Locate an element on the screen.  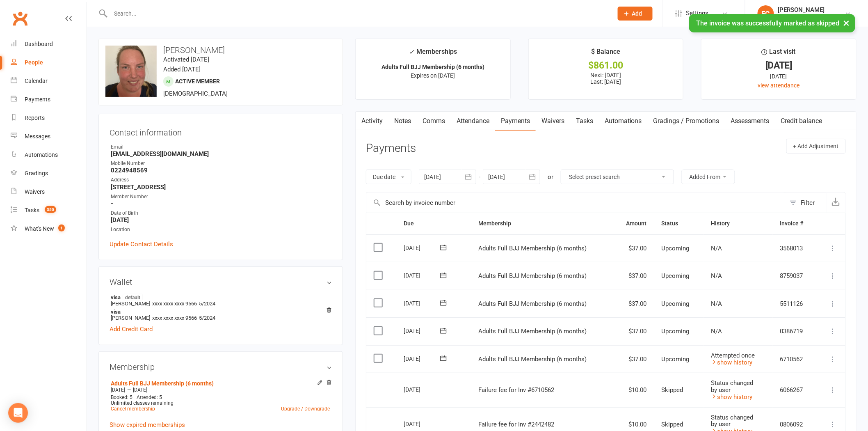
a: People is located at coordinates (48, 62).